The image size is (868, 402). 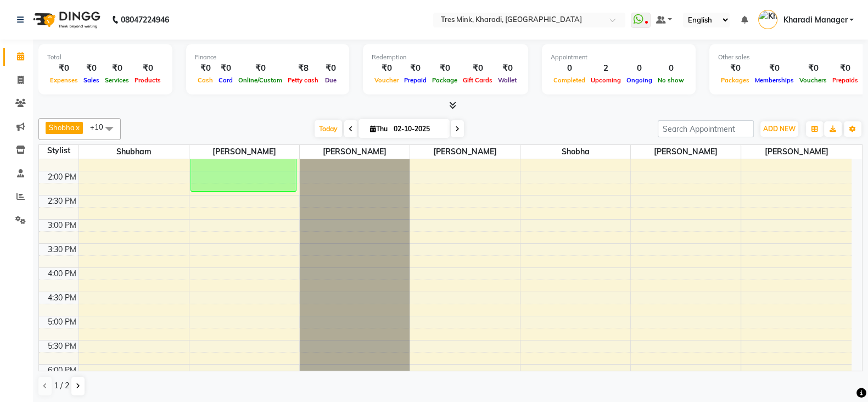 What do you see at coordinates (671, 80) in the screenshot?
I see `span: No show` at bounding box center [671, 80].